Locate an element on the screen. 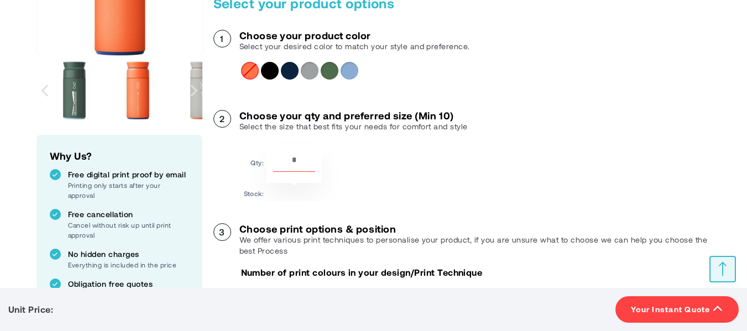 This screenshot has width=747, height=331. p: Select your desired color to match your style and preference. is located at coordinates (354, 46).